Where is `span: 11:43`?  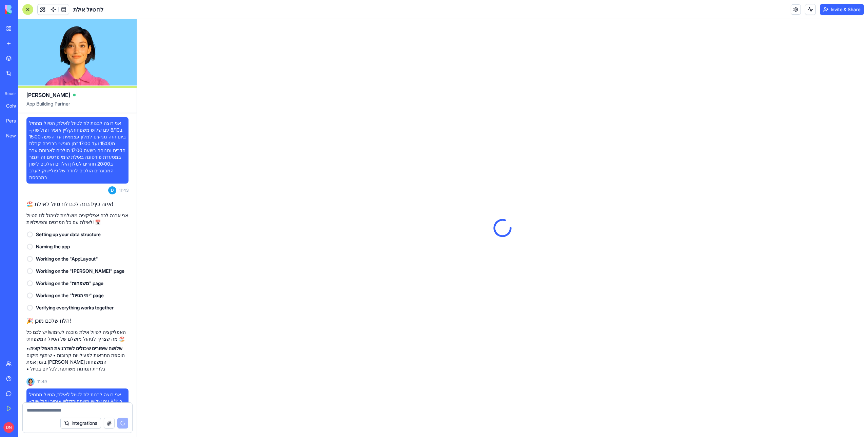
span: 11:43 is located at coordinates (124, 190).